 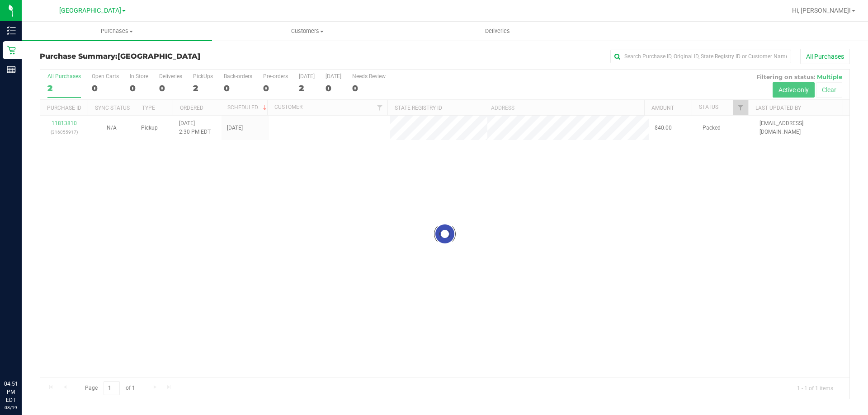 What do you see at coordinates (497, 31) in the screenshot?
I see `span: Deliveries` at bounding box center [497, 31].